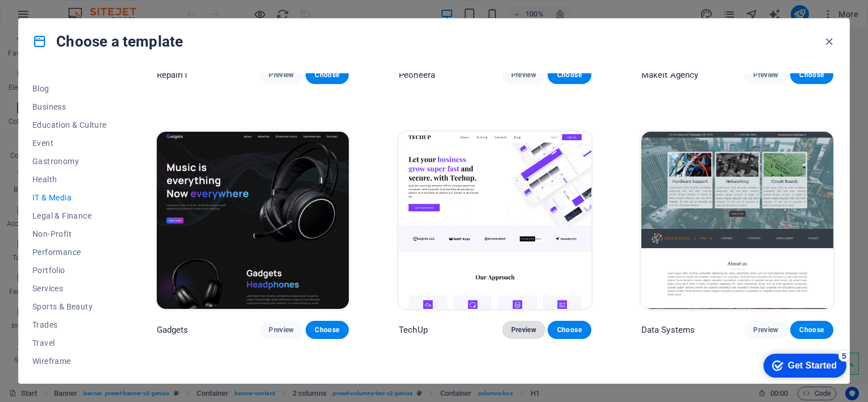  Describe the element at coordinates (172, 330) in the screenshot. I see `p: Gadgets` at that location.